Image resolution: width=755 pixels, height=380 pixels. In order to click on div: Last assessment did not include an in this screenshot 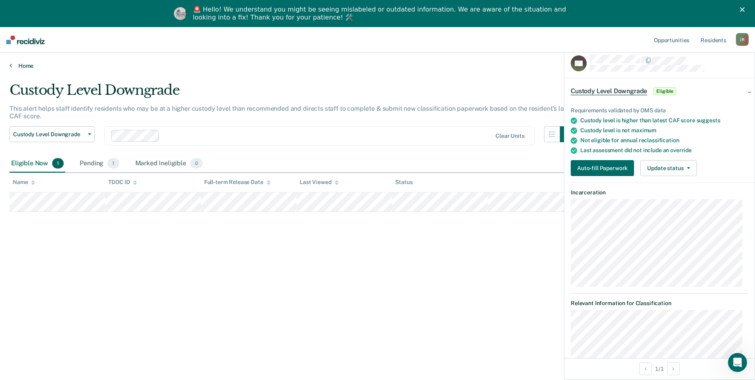, I will do `click(665, 150)`.